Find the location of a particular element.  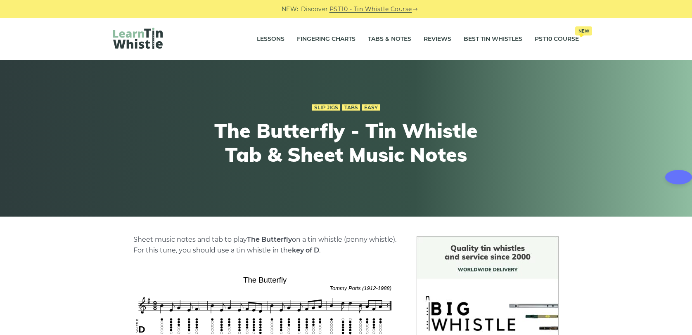

a: Slip Jigs is located at coordinates (326, 108).